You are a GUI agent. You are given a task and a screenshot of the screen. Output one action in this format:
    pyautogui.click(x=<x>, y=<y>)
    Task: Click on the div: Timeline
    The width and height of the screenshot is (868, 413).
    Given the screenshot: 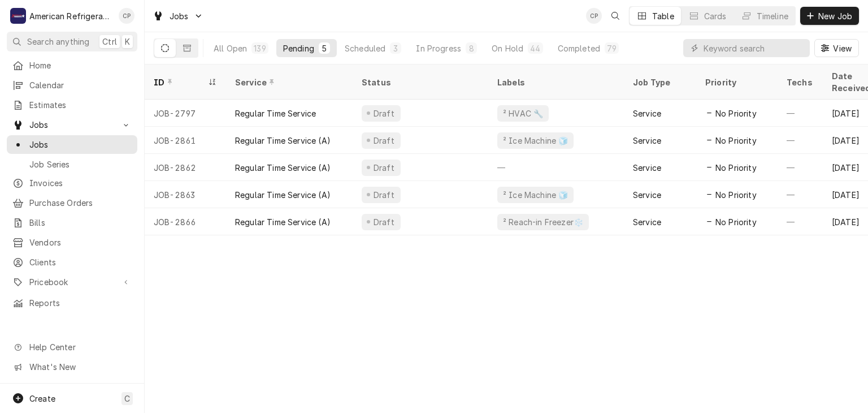 What is the action you would take?
    pyautogui.click(x=772, y=16)
    